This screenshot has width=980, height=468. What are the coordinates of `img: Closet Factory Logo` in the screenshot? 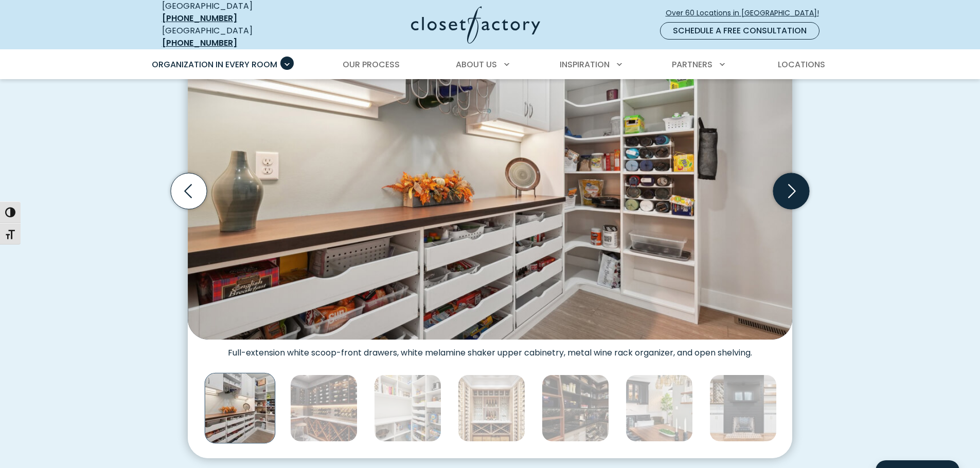 It's located at (475, 25).